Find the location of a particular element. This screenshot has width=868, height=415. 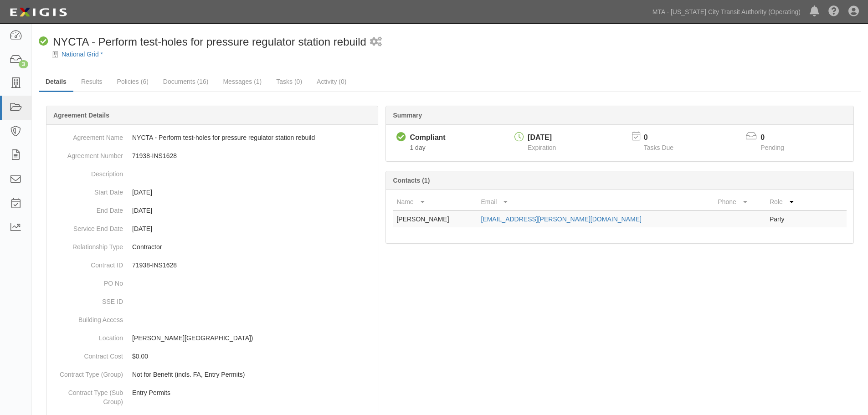

th: Phone is located at coordinates (740, 202).